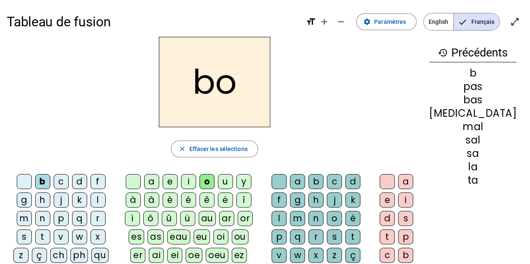 This screenshot has width=530, height=264. Describe the element at coordinates (202, 237) in the screenshot. I see `div: eu` at that location.